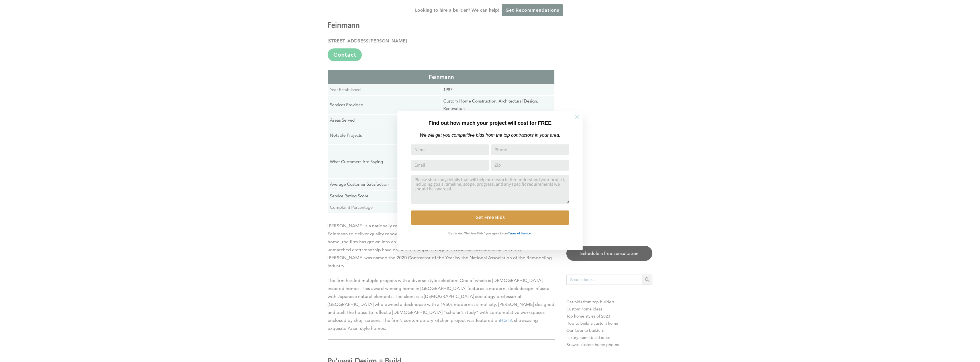  Describe the element at coordinates (478, 234) in the screenshot. I see `strong: By clicking 'Get Free Bids,' you agree to our` at that location.